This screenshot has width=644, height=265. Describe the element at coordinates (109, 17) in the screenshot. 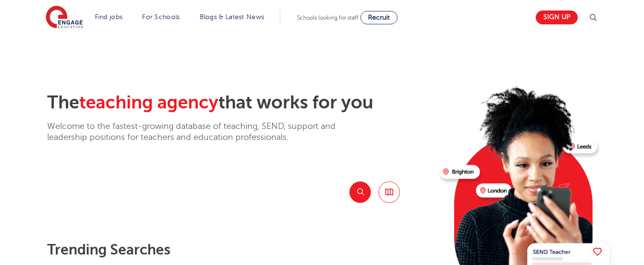

I see `a: Find jobs` at that location.